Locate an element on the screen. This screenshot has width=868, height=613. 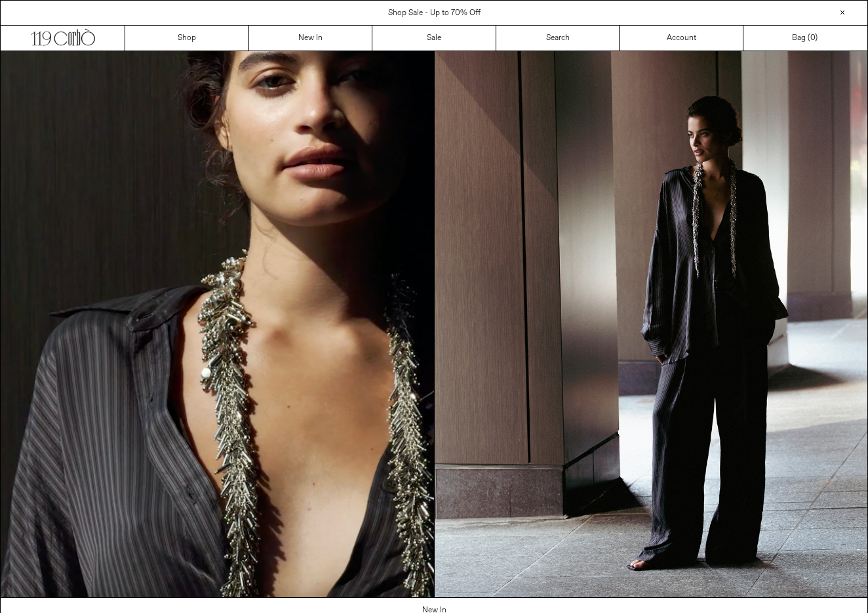
a: Search is located at coordinates (558, 38).